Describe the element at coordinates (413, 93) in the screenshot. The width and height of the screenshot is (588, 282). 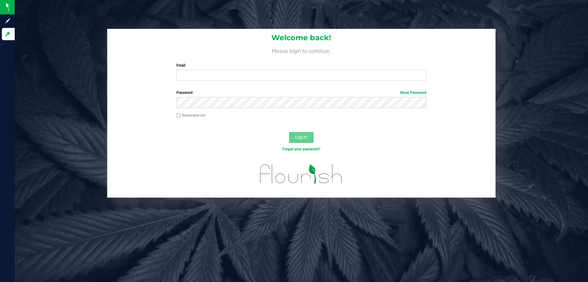
I see `a: Show Password` at that location.